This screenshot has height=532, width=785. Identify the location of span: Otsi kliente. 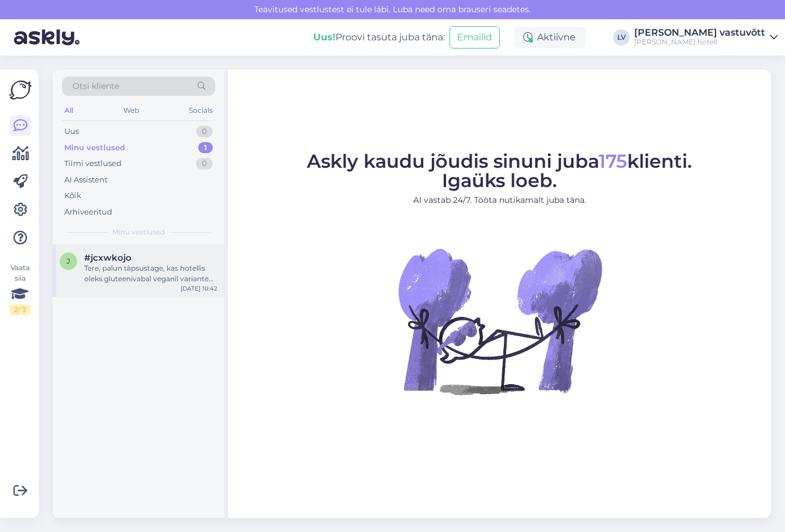
(96, 86).